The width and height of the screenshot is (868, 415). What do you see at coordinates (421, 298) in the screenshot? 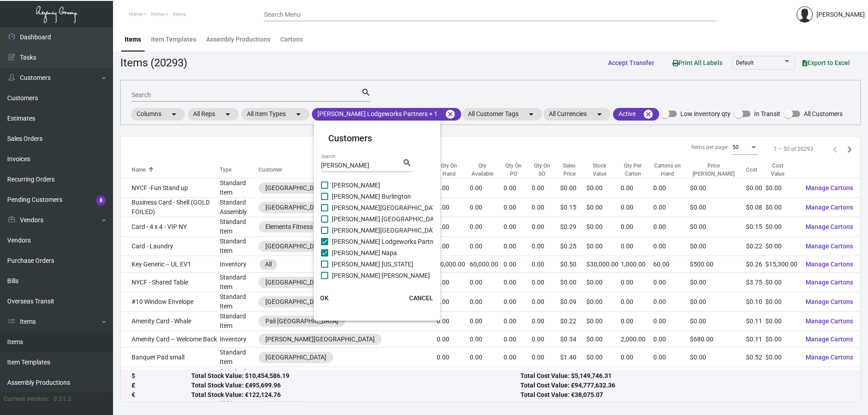
I see `span: CANCEL` at bounding box center [421, 298].